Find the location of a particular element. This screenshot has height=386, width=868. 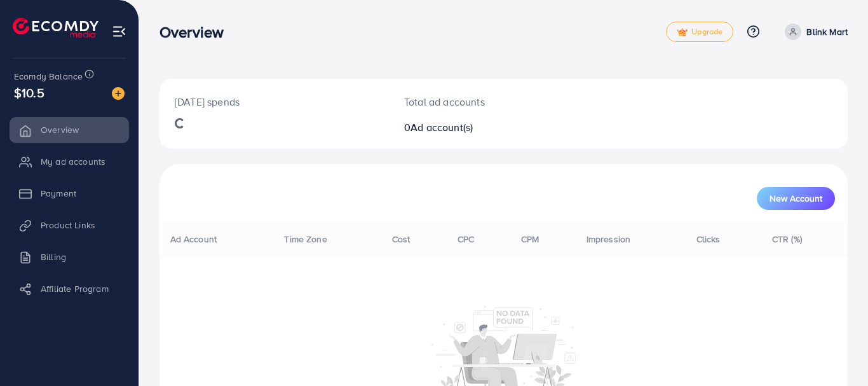

span: $10.5 is located at coordinates (29, 92).